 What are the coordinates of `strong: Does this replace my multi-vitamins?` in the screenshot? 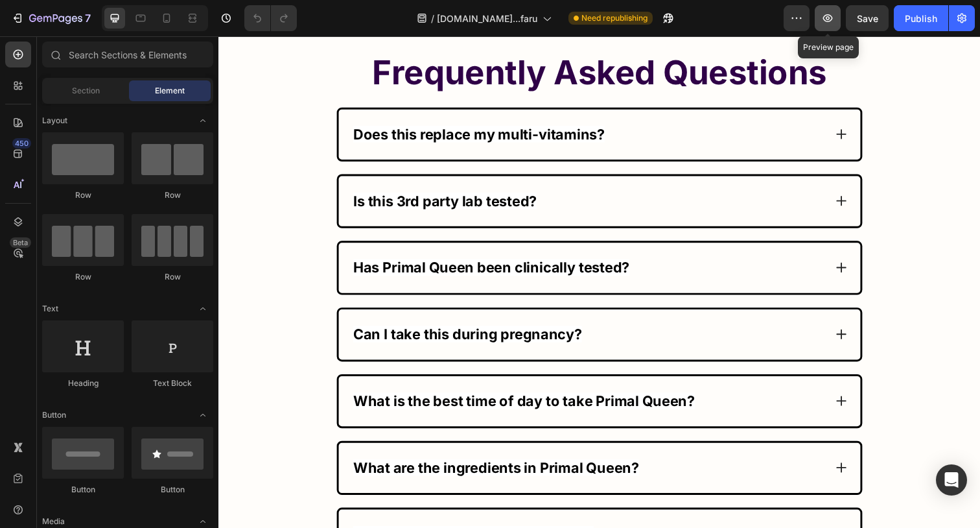 It's located at (266, 100).